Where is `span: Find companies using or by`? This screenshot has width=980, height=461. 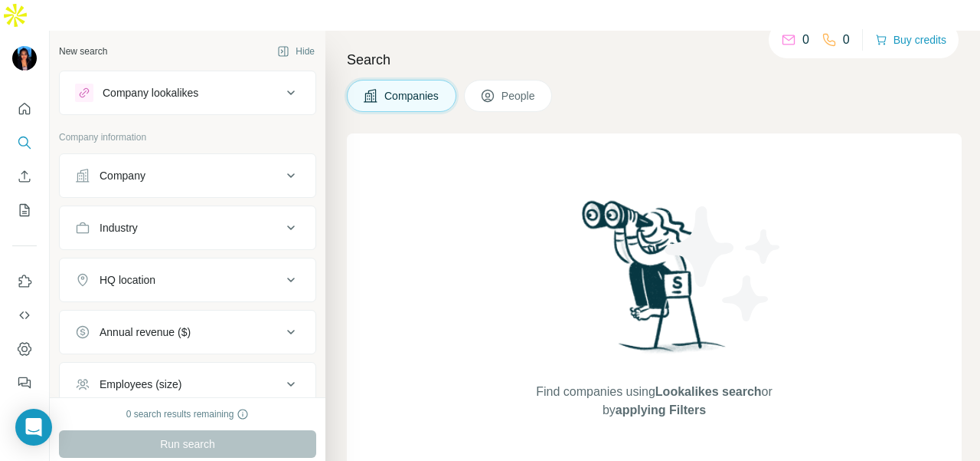
span: Find companies using or by is located at coordinates (654, 401).